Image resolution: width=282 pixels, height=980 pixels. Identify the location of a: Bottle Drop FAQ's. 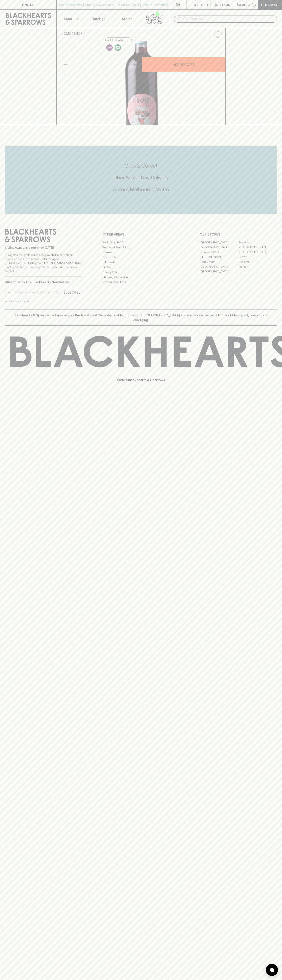
(141, 243).